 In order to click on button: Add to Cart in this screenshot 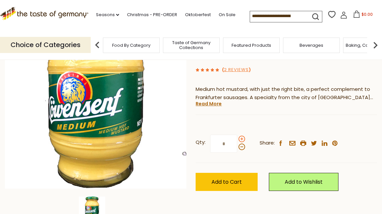, I will do `click(227, 182)`.